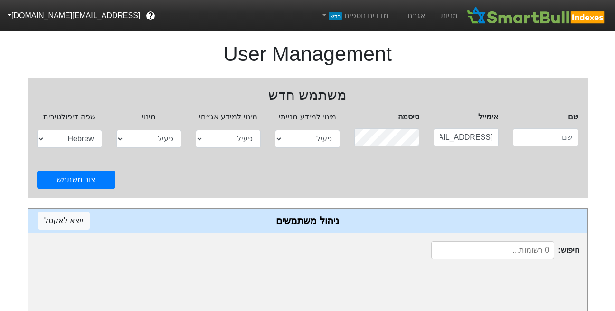  What do you see at coordinates (308, 49) in the screenshot?
I see `h1: User Management` at bounding box center [308, 49].